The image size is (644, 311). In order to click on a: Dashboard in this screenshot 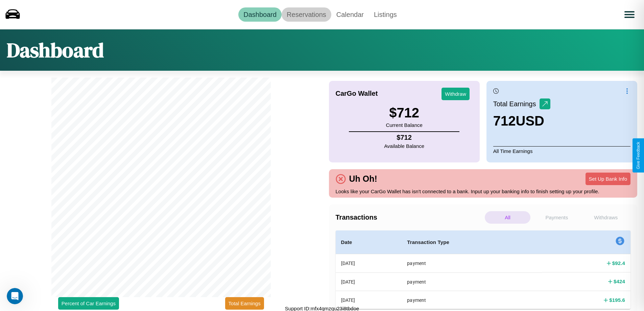, I will do `click(260, 14)`.